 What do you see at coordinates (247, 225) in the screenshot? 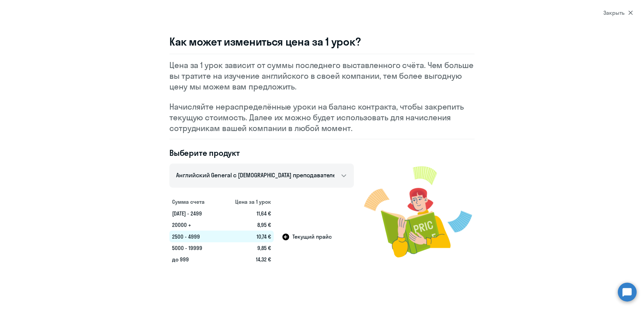
I see `td: 8,95 €` at bounding box center [247, 225].